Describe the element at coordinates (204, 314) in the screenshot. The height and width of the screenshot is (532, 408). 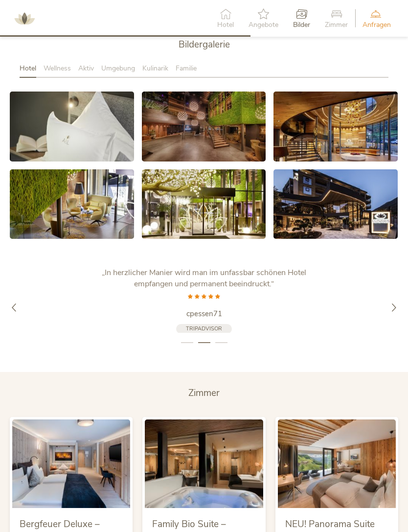
I see `span: cpessen71` at that location.